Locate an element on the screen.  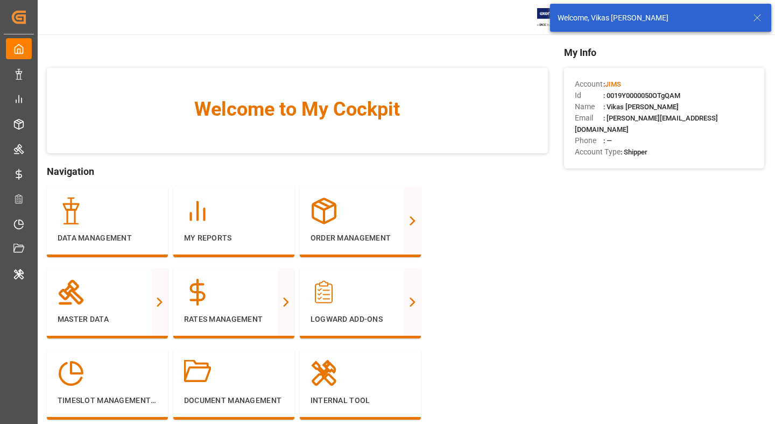
p: Rates Management is located at coordinates (234, 319).